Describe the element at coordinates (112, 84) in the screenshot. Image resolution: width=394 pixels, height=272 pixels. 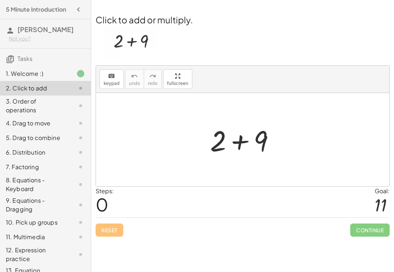
I see `span: keypad` at that location.